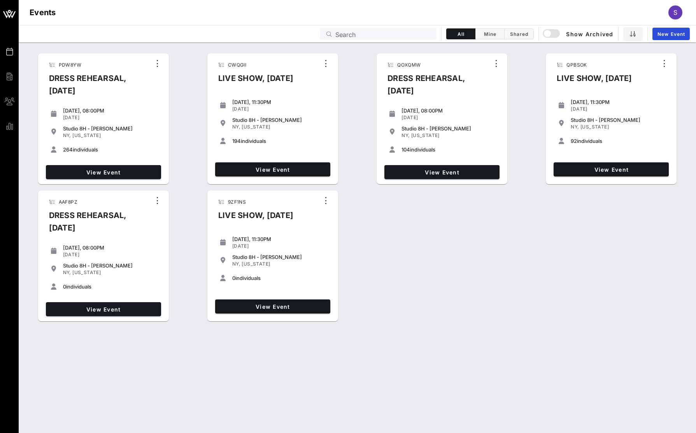 This screenshot has height=433, width=696. Describe the element at coordinates (579, 34) in the screenshot. I see `span: Show Archived` at that location.